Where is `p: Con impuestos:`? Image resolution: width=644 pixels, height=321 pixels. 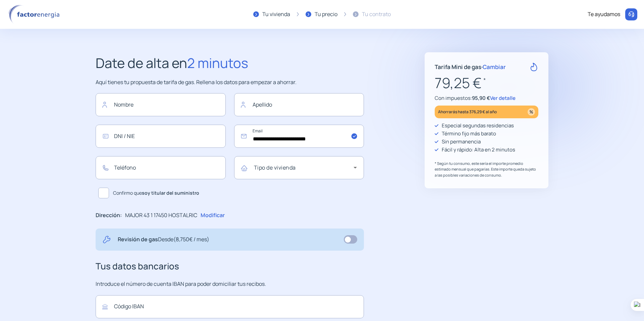
p: Con impuestos: is located at coordinates (486, 98).